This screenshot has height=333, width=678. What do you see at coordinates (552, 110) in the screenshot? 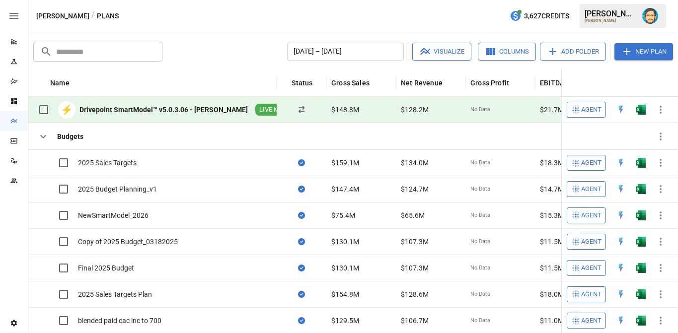
I see `span: $21.7M` at bounding box center [552, 110].